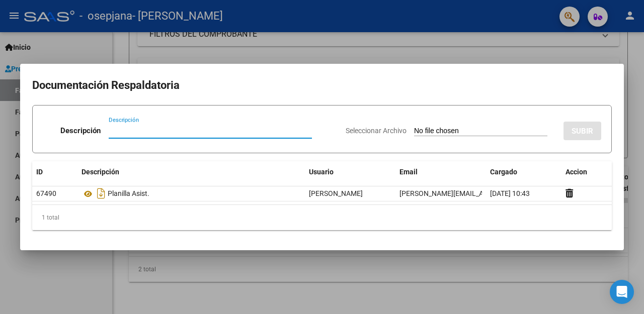  What do you see at coordinates (47, 193) in the screenshot?
I see `span: 67490` at bounding box center [47, 193].